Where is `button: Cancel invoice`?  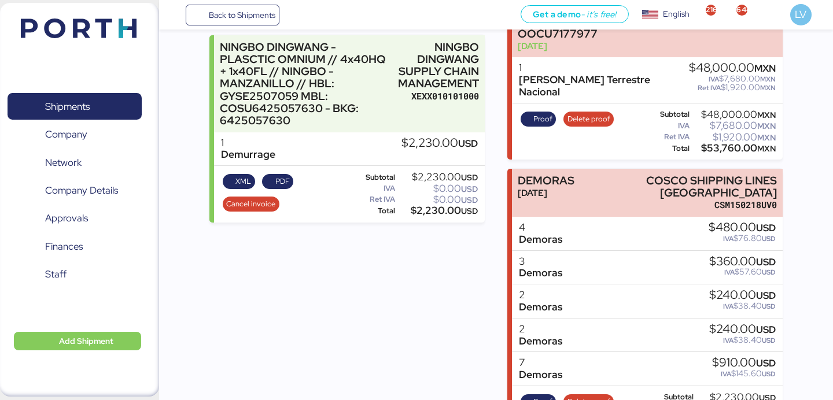 button: Cancel invoice is located at coordinates (251, 204).